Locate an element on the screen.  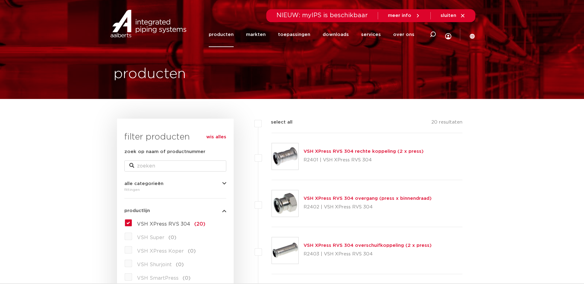
span: VSH SmartPress is located at coordinates (158, 279).